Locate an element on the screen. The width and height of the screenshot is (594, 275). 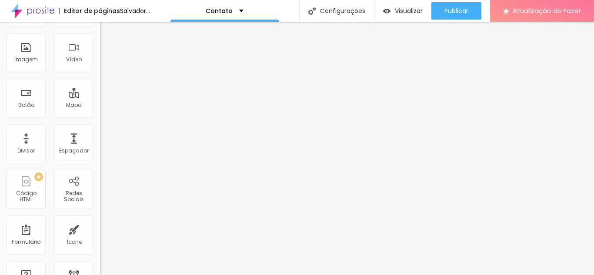
font: Contato is located at coordinates (219, 11).